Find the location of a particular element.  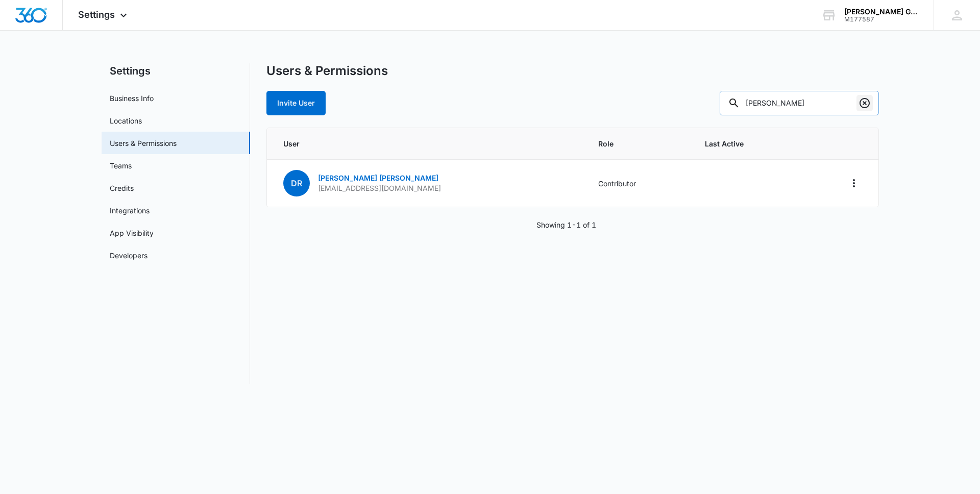

span: DR is located at coordinates (296, 183).